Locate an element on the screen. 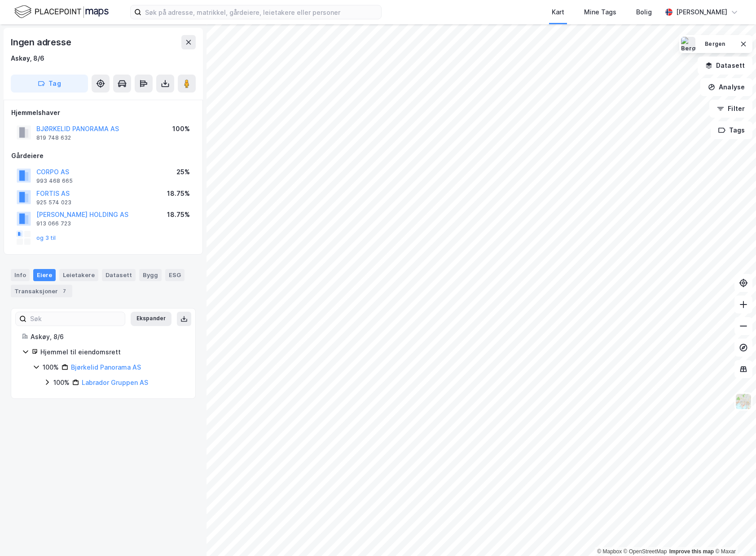  div: Kontrollprogram for chat is located at coordinates (734, 534).